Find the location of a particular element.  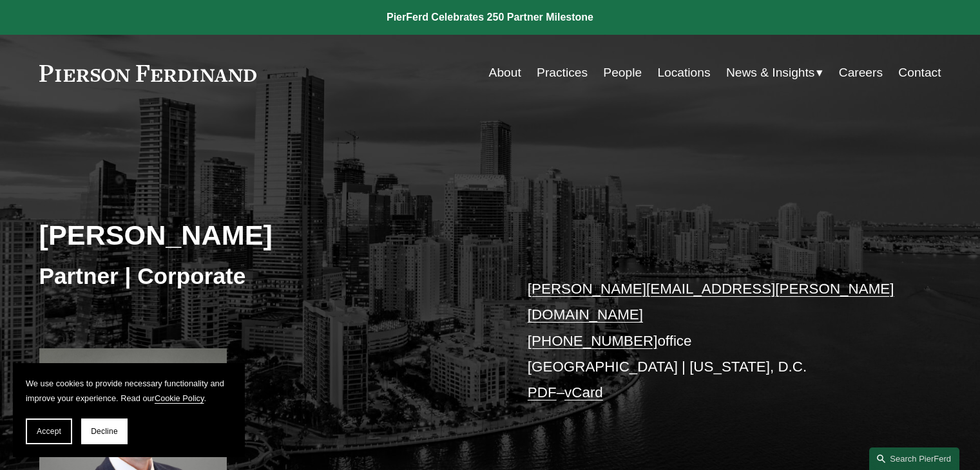

a: Cookie Policy is located at coordinates (179, 398).